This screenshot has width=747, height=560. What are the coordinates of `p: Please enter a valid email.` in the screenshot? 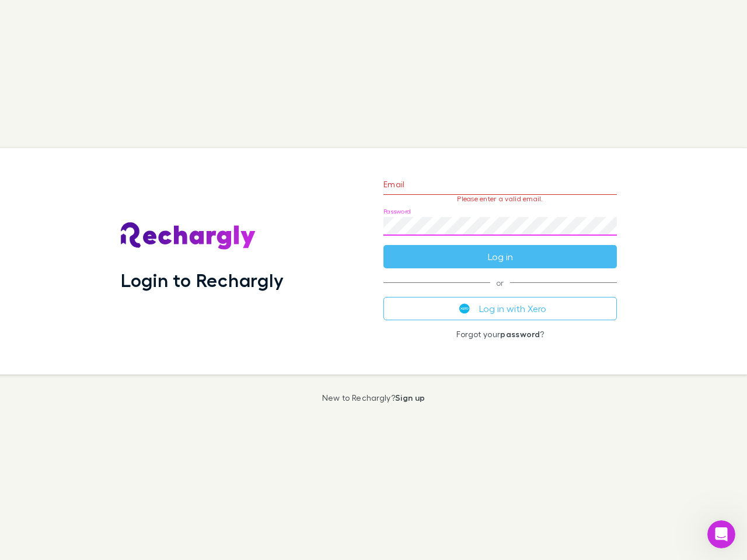 It's located at (500, 199).